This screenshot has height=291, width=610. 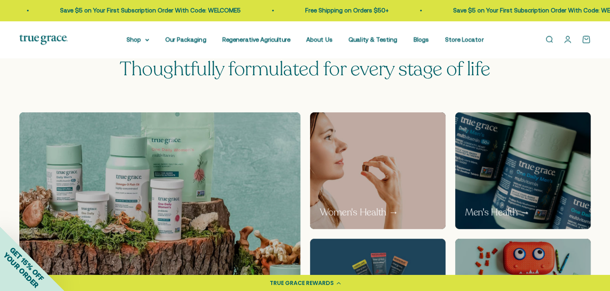 What do you see at coordinates (256, 39) in the screenshot?
I see `a: Regenerative Agriculture` at bounding box center [256, 39].